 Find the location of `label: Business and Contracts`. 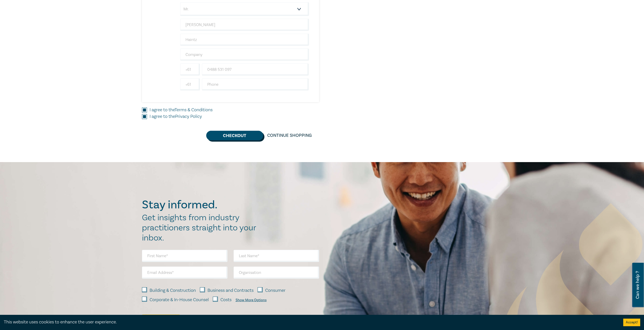

label: Business and Contracts is located at coordinates (230, 290).